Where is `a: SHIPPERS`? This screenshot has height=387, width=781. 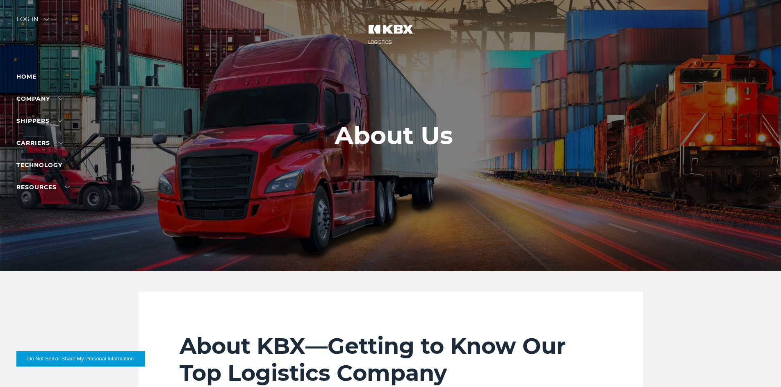
a: SHIPPERS is located at coordinates (39, 121).